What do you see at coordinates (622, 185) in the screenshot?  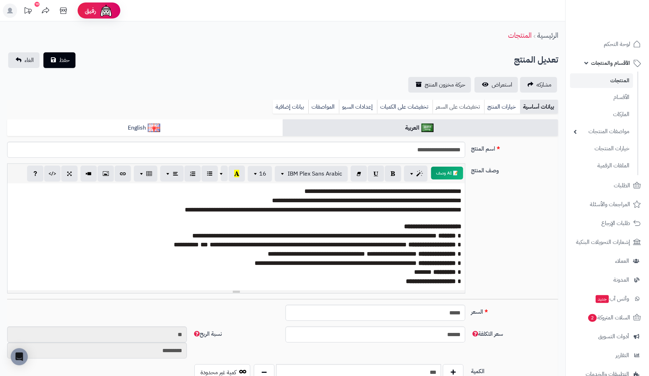 I see `span: الطلبات` at bounding box center [622, 185].